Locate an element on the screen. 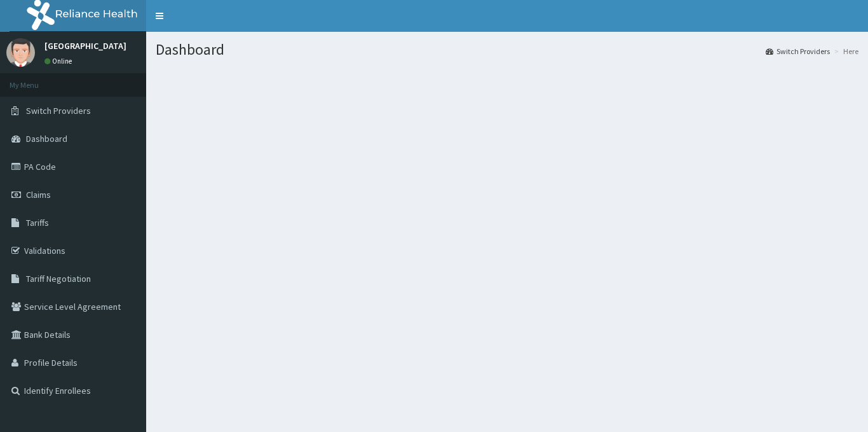 This screenshot has width=868, height=432. a: Online is located at coordinates (60, 61).